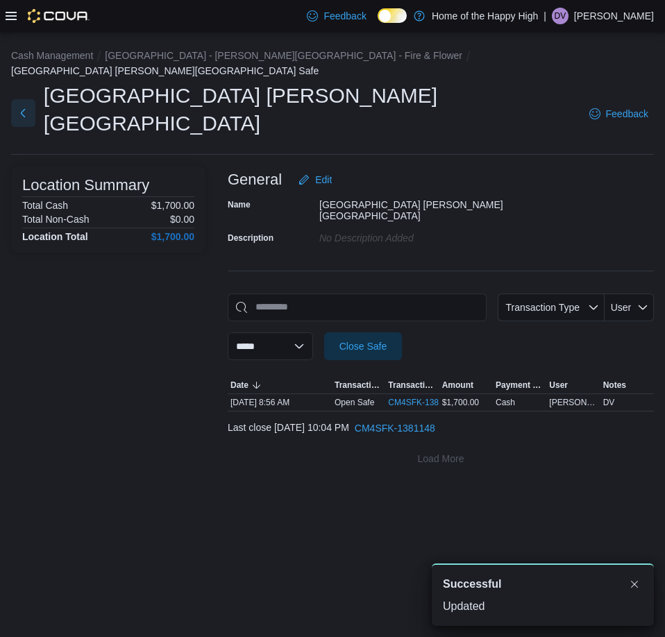  What do you see at coordinates (460, 402) in the screenshot?
I see `span: $1,700.00` at bounding box center [460, 402].